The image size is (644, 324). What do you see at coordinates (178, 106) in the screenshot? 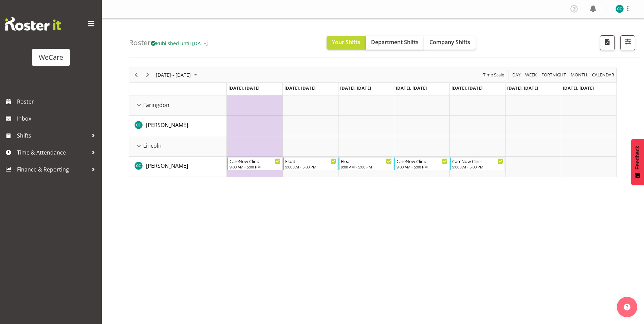
I see `td: Faringdon resource` at bounding box center [178, 106].